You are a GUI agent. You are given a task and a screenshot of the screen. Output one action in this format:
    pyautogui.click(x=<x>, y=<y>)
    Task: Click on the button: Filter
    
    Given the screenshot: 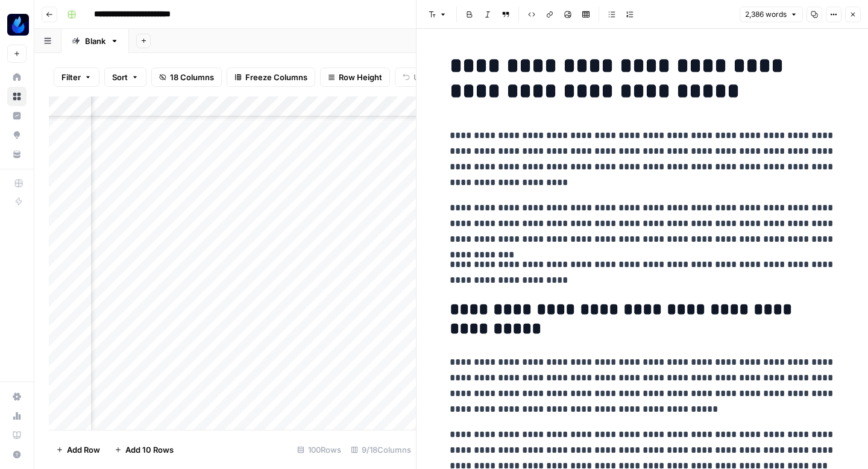 What is the action you would take?
    pyautogui.click(x=77, y=77)
    